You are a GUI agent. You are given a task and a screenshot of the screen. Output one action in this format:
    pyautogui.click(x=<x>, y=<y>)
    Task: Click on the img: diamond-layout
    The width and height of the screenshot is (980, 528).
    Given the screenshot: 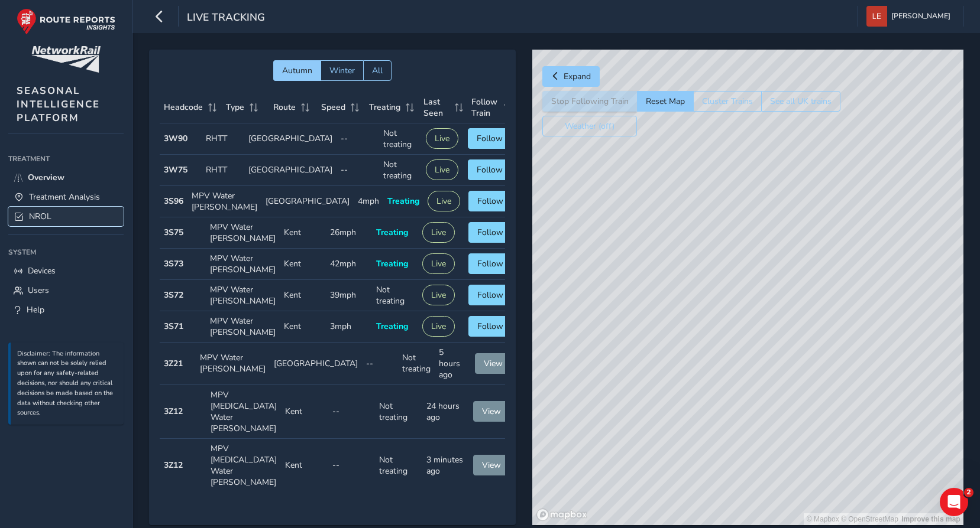 What is the action you would take?
    pyautogui.click(x=877, y=16)
    